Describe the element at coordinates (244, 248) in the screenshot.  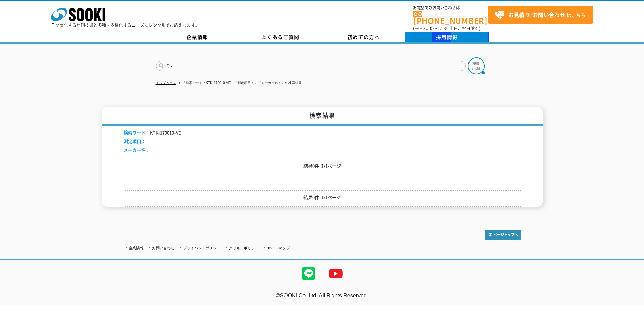
I see `a: クッキーポリシー` at that location.